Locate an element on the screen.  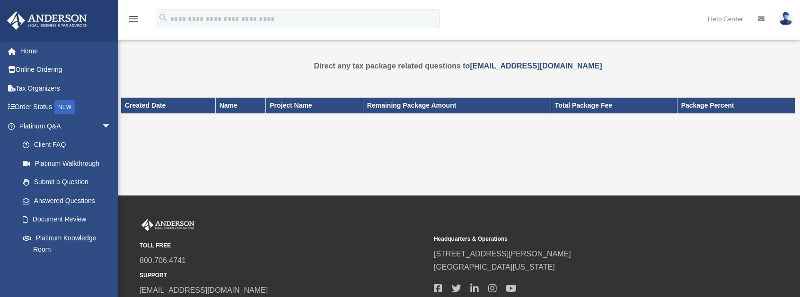
th: Package Percent is located at coordinates (735, 106).